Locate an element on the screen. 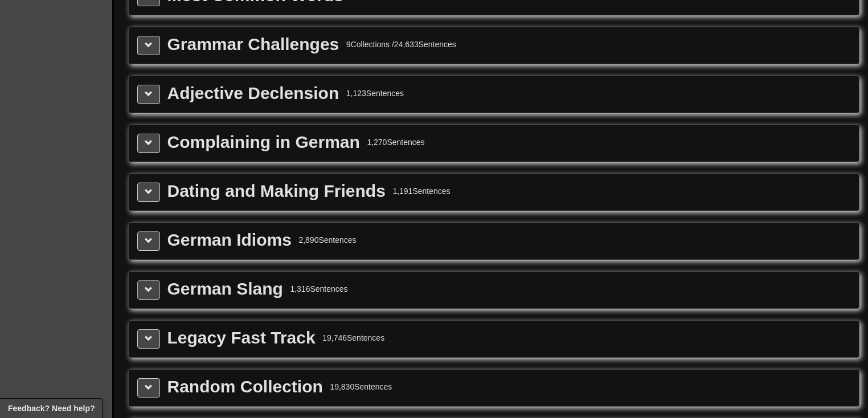 Image resolution: width=868 pixels, height=418 pixels. div: 1,316 Sentences is located at coordinates (318, 289).